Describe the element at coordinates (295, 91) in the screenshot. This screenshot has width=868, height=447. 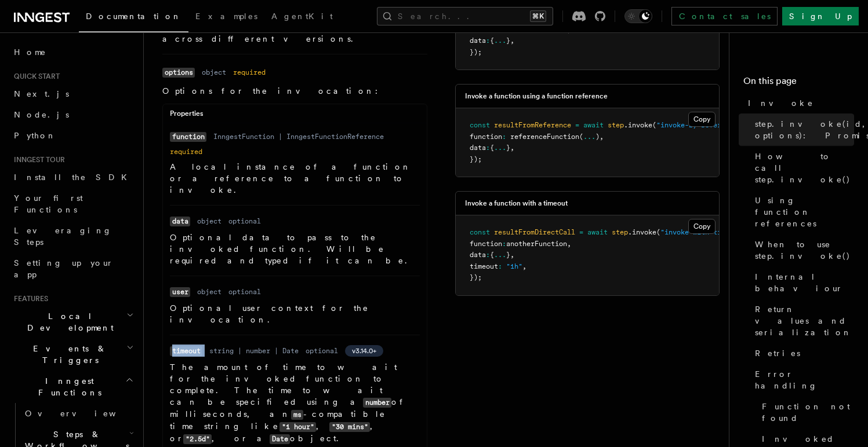
I see `p: Options for the invocation:` at that location.